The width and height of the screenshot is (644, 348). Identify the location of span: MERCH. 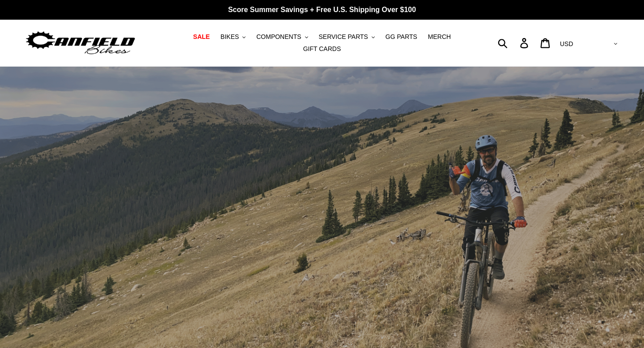
(439, 37).